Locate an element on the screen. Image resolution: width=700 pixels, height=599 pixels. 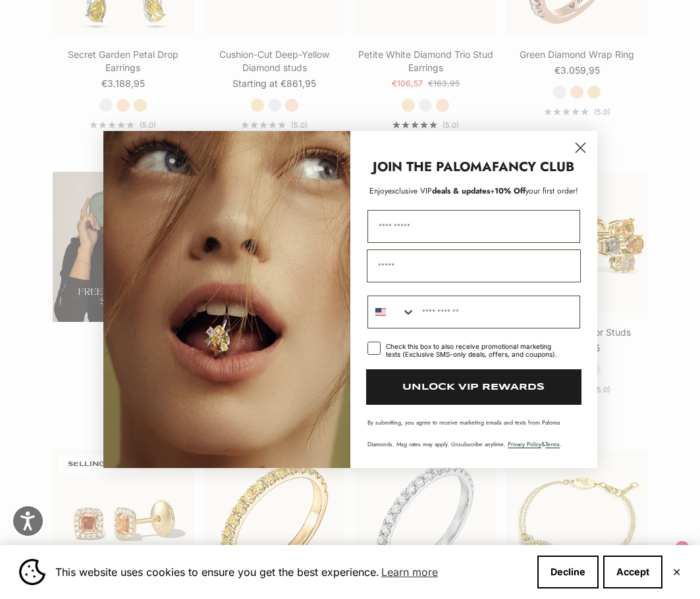
strong: FANCY CLUB is located at coordinates (533, 166).